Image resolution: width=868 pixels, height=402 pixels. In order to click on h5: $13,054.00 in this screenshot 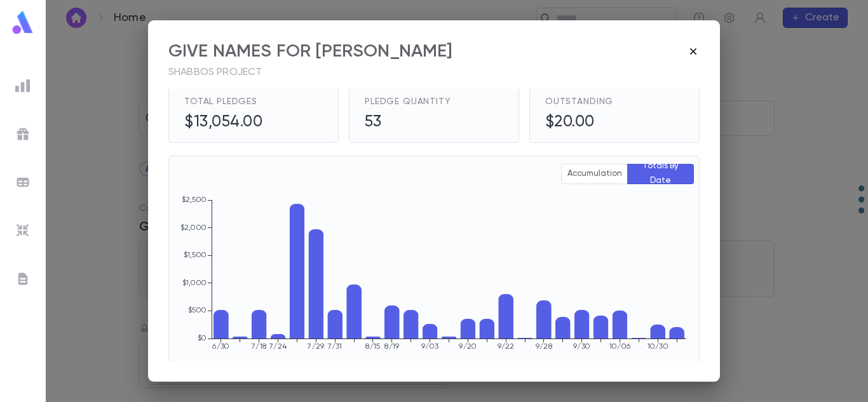, I will do `click(223, 122)`.